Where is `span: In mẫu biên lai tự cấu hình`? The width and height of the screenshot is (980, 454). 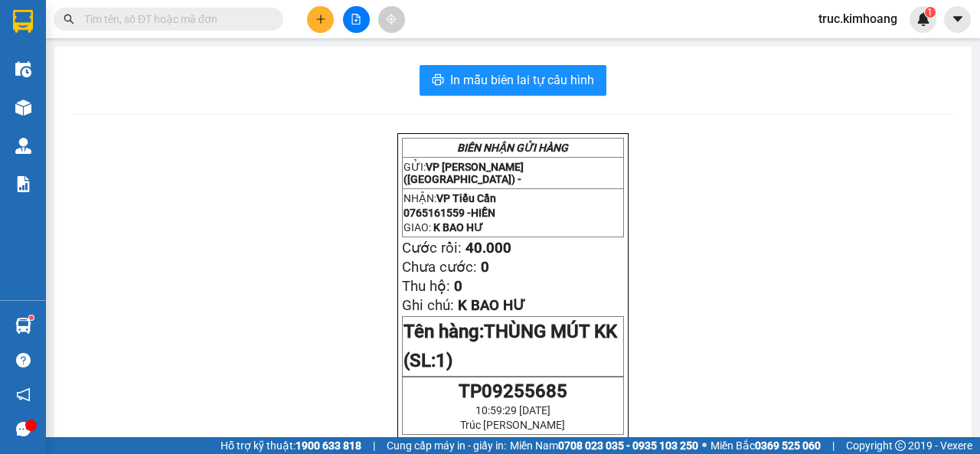
span: In mẫu biên lai tự cấu hình is located at coordinates (522, 79).